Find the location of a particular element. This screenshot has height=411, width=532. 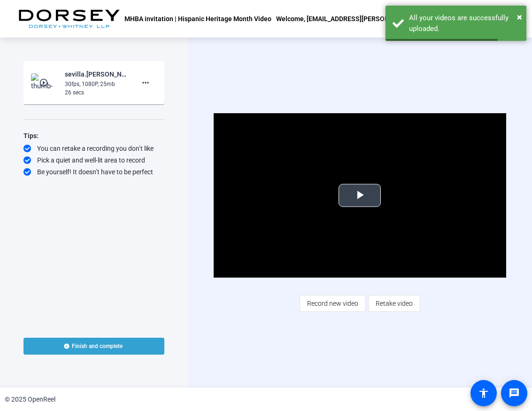

div: 30fps, 1080P, 25mb is located at coordinates (96, 84).